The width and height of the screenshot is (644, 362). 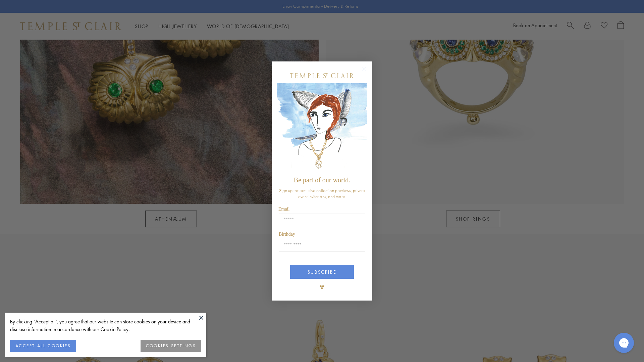 What do you see at coordinates (367, 72) in the screenshot?
I see `button: Close dialog` at bounding box center [367, 72].